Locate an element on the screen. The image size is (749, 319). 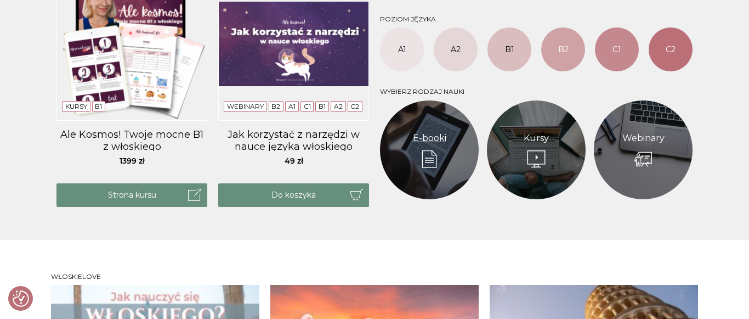
img: Revisit consent button is located at coordinates (21, 298).